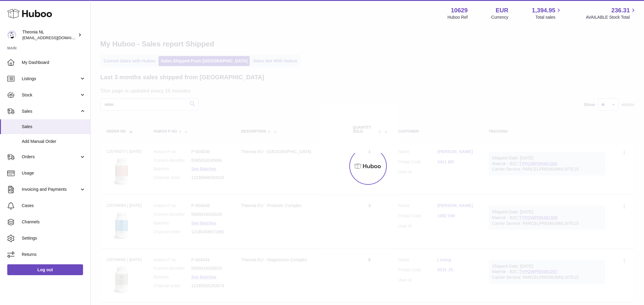  What do you see at coordinates (54, 222) in the screenshot?
I see `span: Channels` at bounding box center [54, 222].